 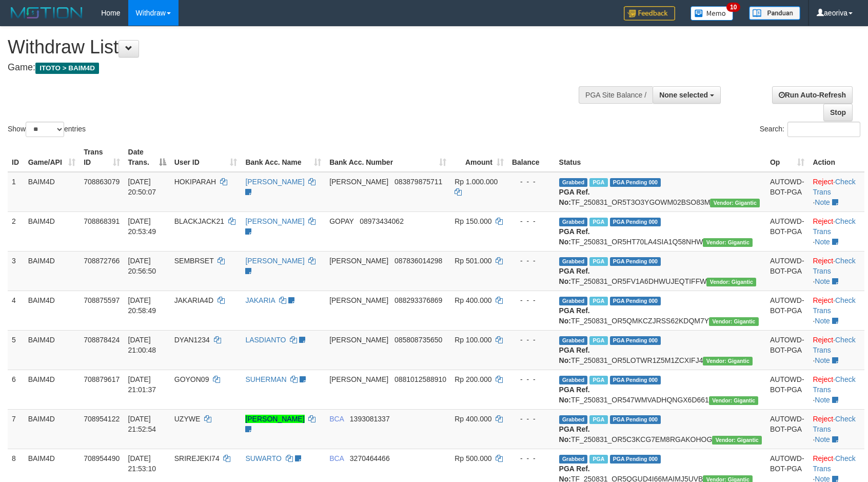 I want to click on img: panduan.png, so click(x=775, y=13).